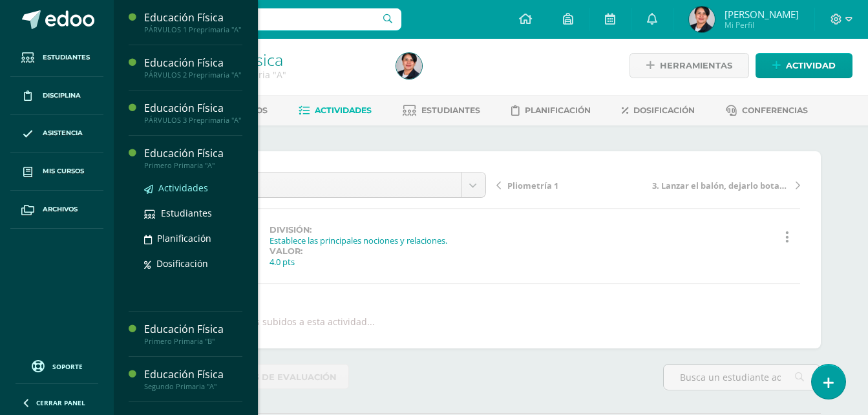  I want to click on a: Educación FísicaPÁRVULOS 1 Preprimaria "A", so click(193, 22).